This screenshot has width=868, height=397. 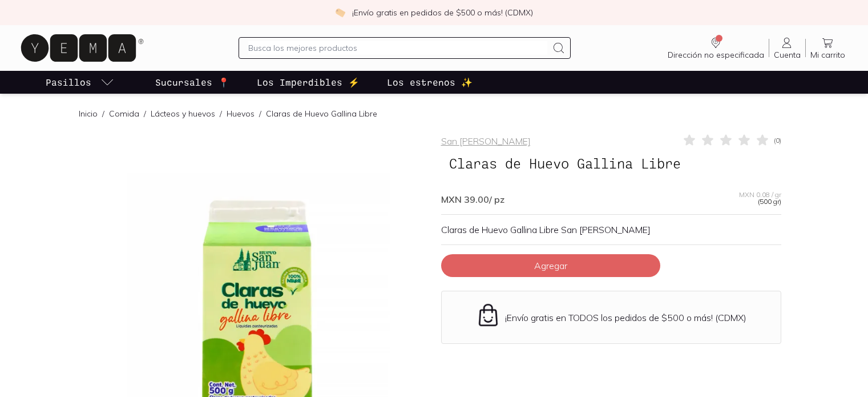 What do you see at coordinates (787, 48) in the screenshot?
I see `a: Cuenta` at bounding box center [787, 48].